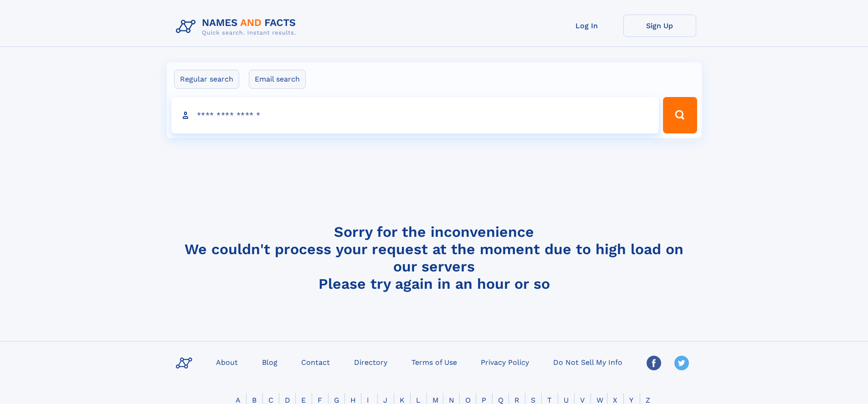 The width and height of the screenshot is (868, 404). What do you see at coordinates (588, 362) in the screenshot?
I see `a: Do Not Sell My Info` at bounding box center [588, 362].